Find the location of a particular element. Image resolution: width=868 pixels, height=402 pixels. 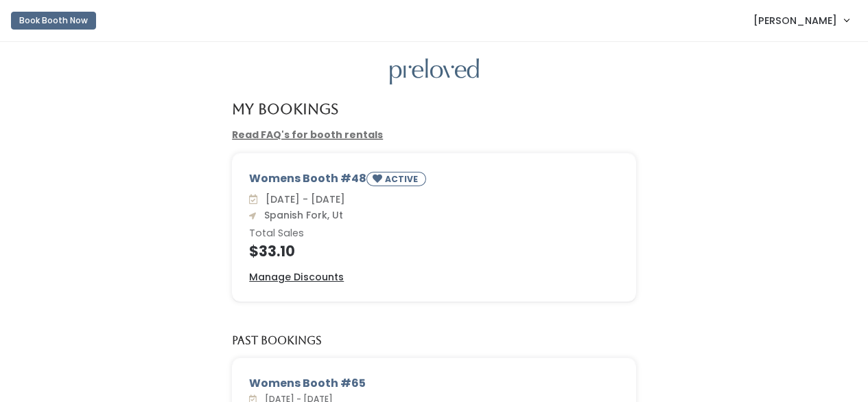

div: Womens Booth #65 is located at coordinates (434, 383).